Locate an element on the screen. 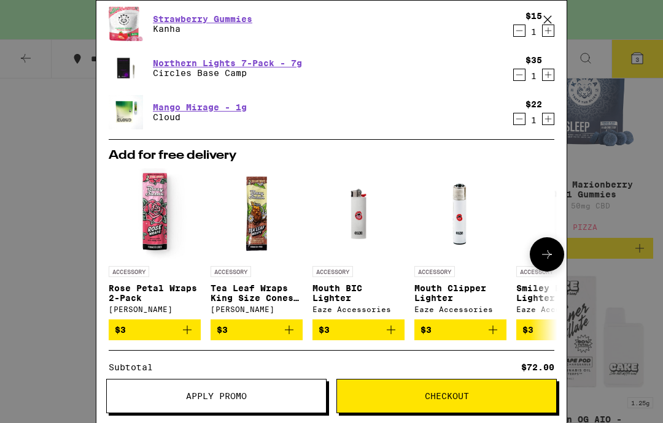 This screenshot has width=663, height=423. div: Subtotal is located at coordinates (135, 367).